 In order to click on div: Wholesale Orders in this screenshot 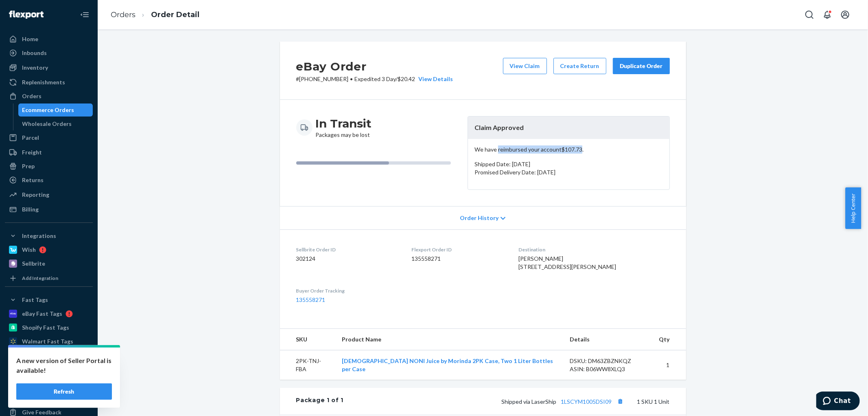, I will do `click(47, 124)`.